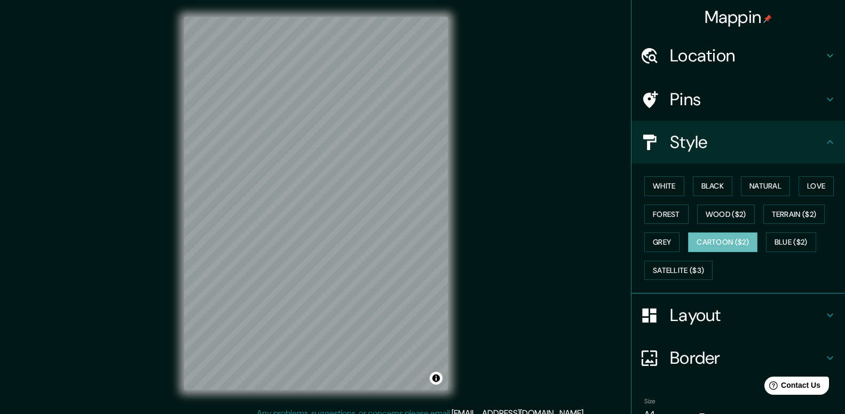  What do you see at coordinates (765, 186) in the screenshot?
I see `button: Natural` at bounding box center [765, 186].